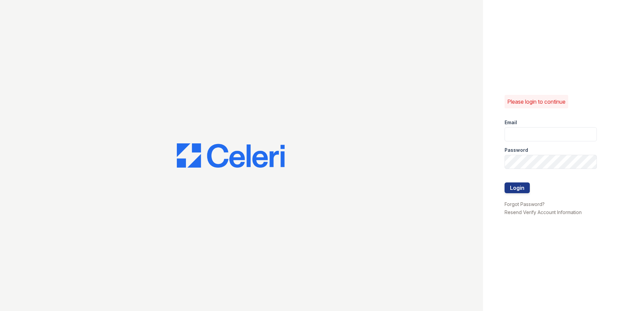  What do you see at coordinates (536, 102) in the screenshot?
I see `p: Please login to continue` at bounding box center [536, 102].